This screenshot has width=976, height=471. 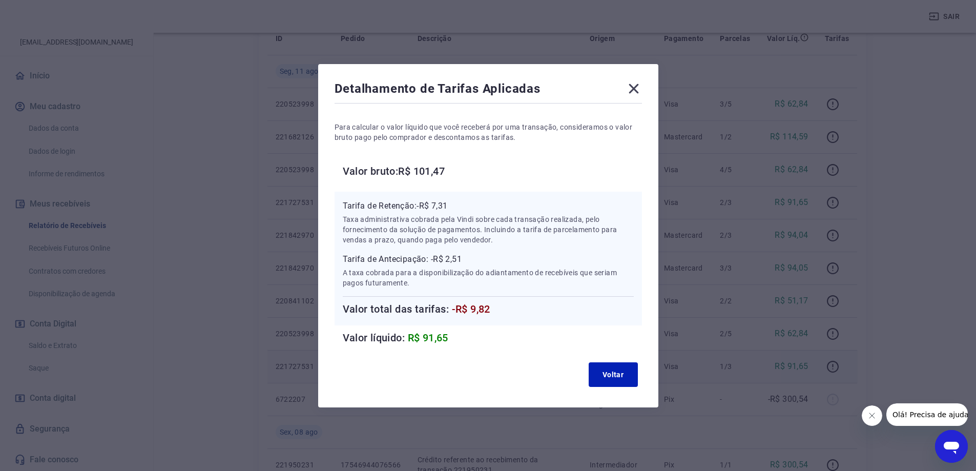 What do you see at coordinates (488, 206) in the screenshot?
I see `p: Tarifa de Retenção: -R$ 7,31` at bounding box center [488, 206].